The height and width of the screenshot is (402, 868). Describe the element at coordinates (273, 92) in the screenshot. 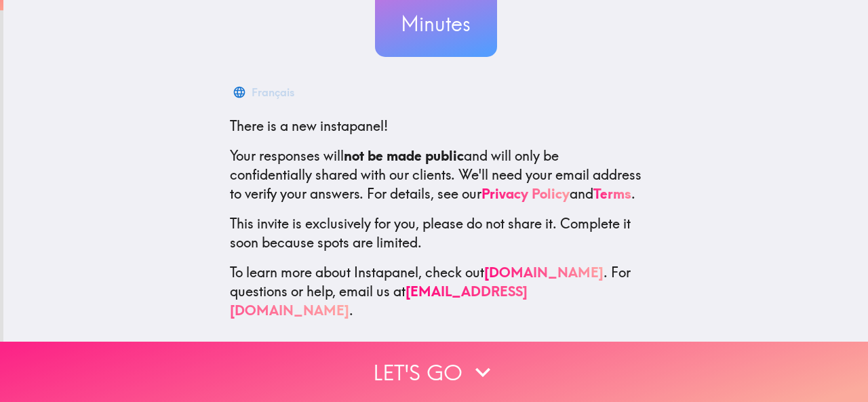

I see `div: Français` at that location.